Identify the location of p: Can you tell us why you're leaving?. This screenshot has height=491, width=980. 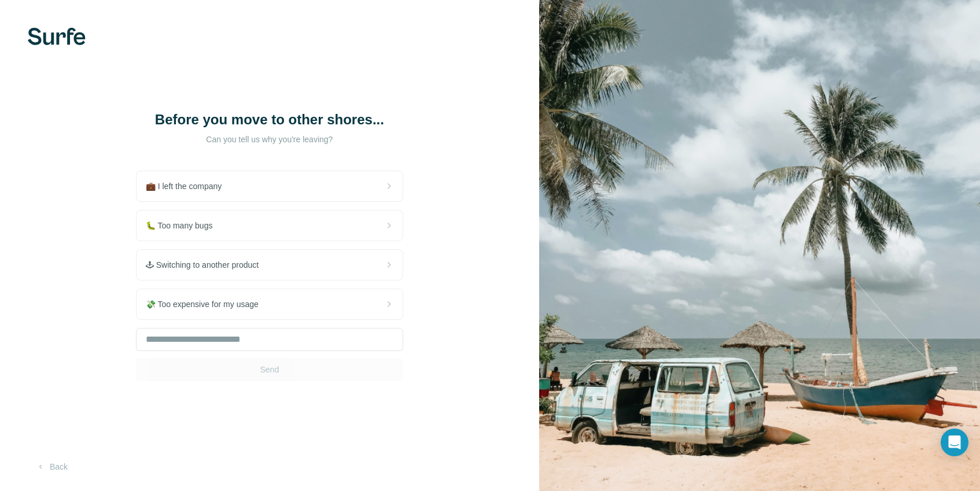
(269, 139).